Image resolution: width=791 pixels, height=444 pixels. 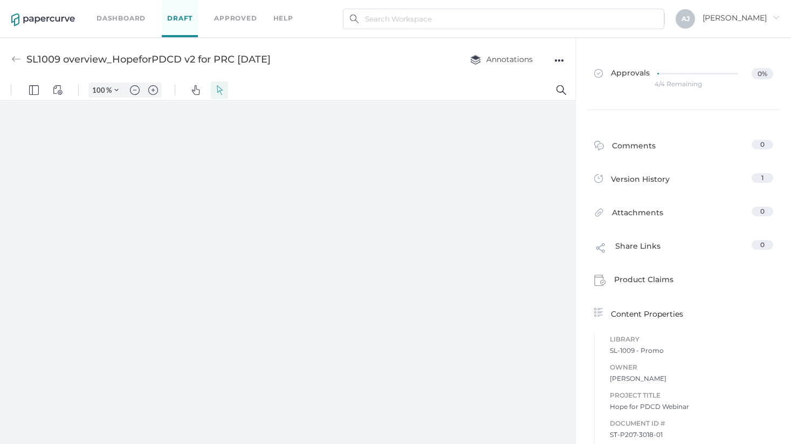 What do you see at coordinates (153, 10) in the screenshot?
I see `img: default-plus.svg` at bounding box center [153, 10].